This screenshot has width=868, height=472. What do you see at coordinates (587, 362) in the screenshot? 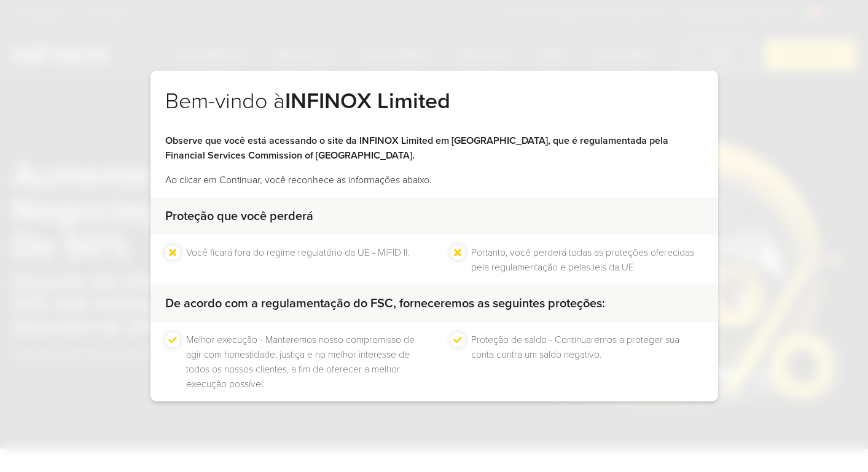
I see `li: Proteção de saldo - Continuaremos a proteger sua conta contra um saldo negativo.` at bounding box center [587, 362].